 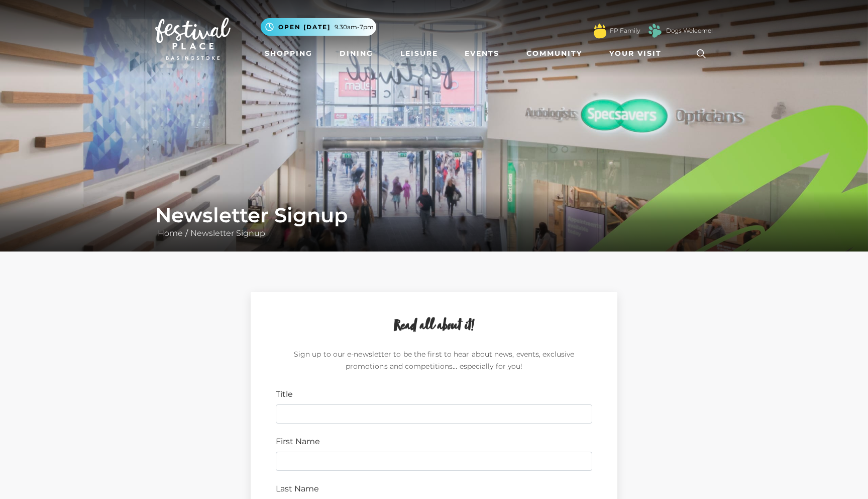 I want to click on span: 9.30am-7pm, so click(x=354, y=28).